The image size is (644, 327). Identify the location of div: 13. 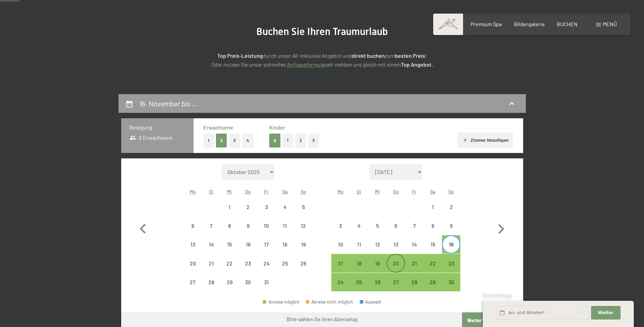
(396, 250).